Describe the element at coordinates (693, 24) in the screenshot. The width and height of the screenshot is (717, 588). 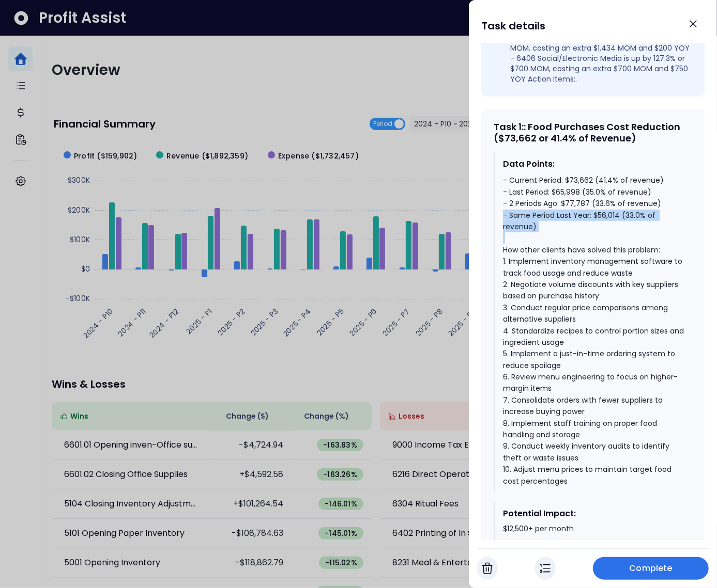
I see `button: Close` at that location.